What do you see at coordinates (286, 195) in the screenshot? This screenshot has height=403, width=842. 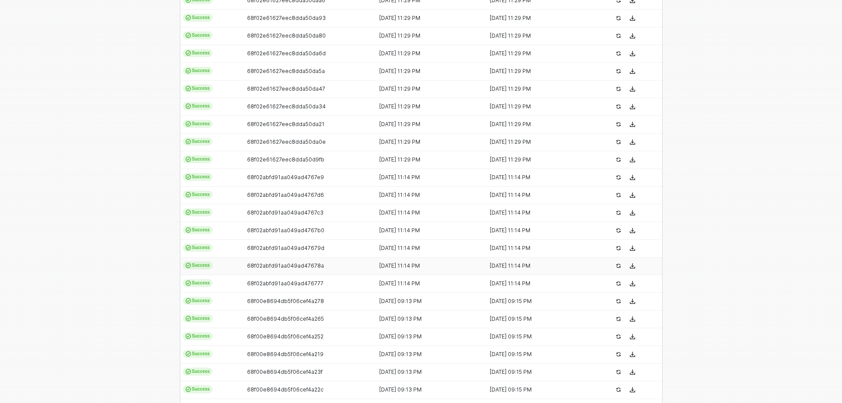 I see `span: 68f02abfd91aa049ad4767d6` at bounding box center [286, 195].